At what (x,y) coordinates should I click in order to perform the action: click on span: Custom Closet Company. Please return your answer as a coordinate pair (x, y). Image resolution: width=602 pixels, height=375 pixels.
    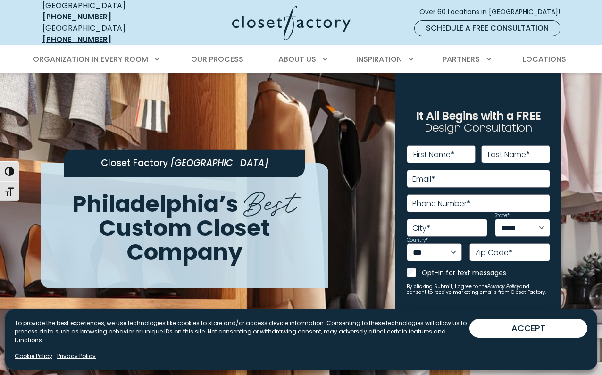
    Looking at the image, I should click on (185, 240).